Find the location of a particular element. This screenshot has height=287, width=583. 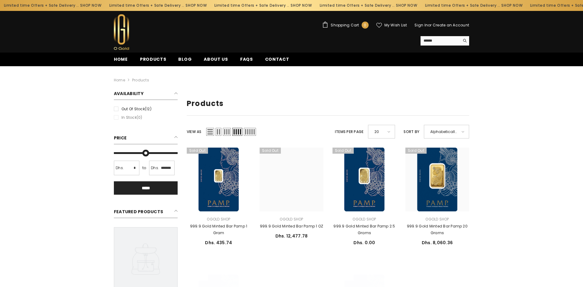

div: Alphabetically, A-Z is located at coordinates (447, 132).